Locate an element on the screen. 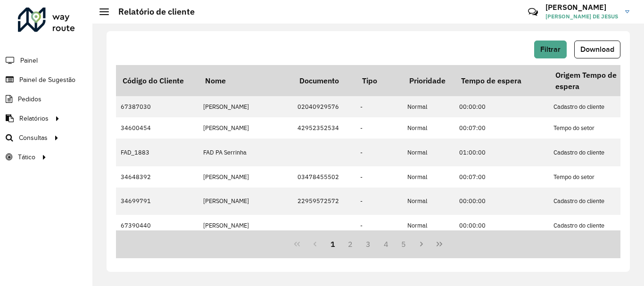 This screenshot has height=286, width=644. span: Filtrar is located at coordinates (550, 49).